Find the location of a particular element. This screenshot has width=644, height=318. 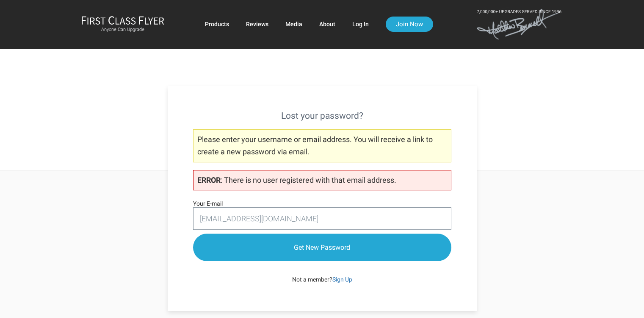

label: Your E-mail is located at coordinates (208, 203).